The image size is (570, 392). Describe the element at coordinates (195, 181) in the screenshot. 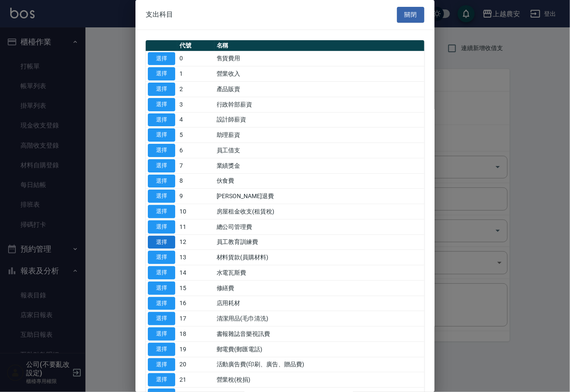

I see `td: 8` at that location.